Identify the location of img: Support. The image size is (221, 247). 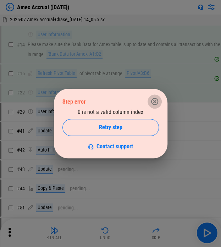
(91, 146).